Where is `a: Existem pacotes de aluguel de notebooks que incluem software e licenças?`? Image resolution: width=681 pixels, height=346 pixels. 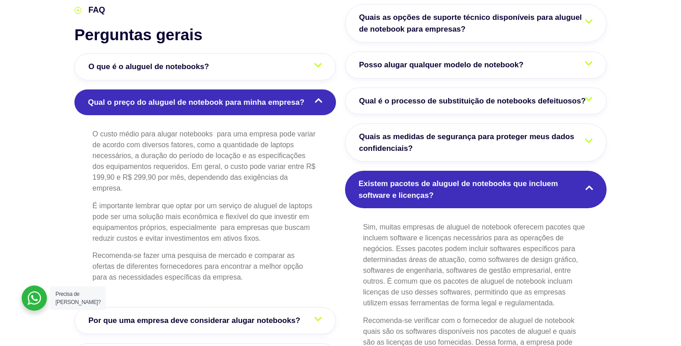 a: Existem pacotes de aluguel de notebooks que incluem software e licenças? is located at coordinates (476, 189).